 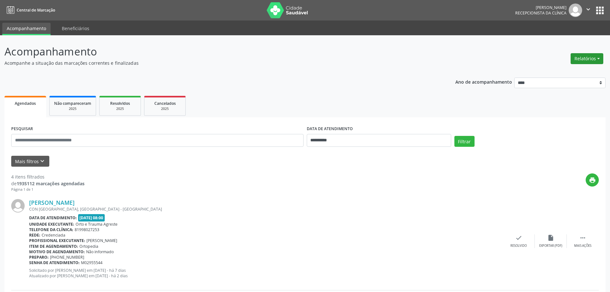 What do you see at coordinates (96, 224) in the screenshot?
I see `span: Orto e Trauma Agreste` at bounding box center [96, 224].